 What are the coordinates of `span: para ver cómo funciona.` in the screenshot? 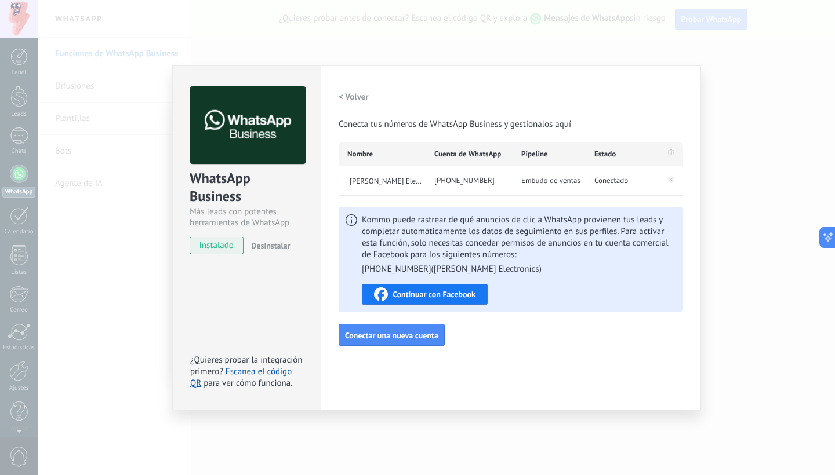 It's located at (248, 383).